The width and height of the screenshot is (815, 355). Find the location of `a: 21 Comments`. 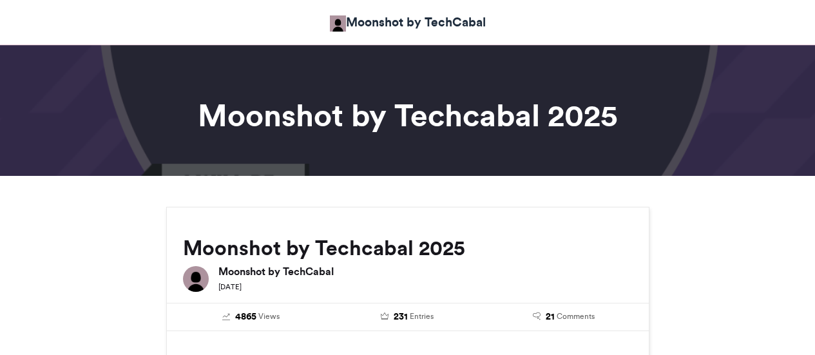

a: 21 Comments is located at coordinates (563, 317).